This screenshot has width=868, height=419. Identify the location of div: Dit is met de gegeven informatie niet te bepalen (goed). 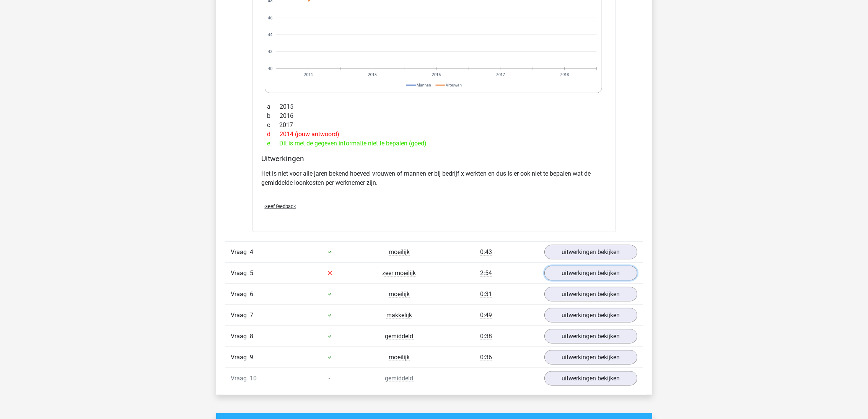
(434, 143).